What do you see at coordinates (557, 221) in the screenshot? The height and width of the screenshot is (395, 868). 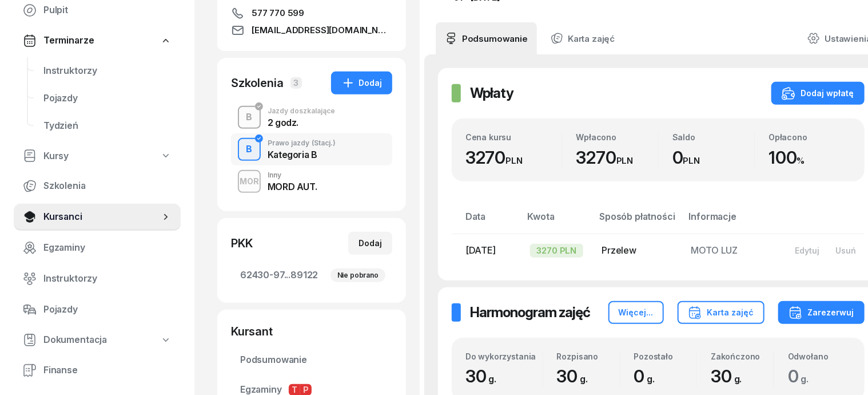 I see `th: Kwota` at bounding box center [557, 221].